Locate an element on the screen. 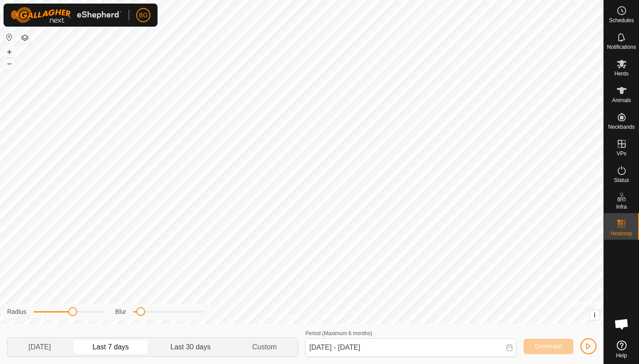 This screenshot has width=639, height=364. span: Neckbands is located at coordinates (621, 127).